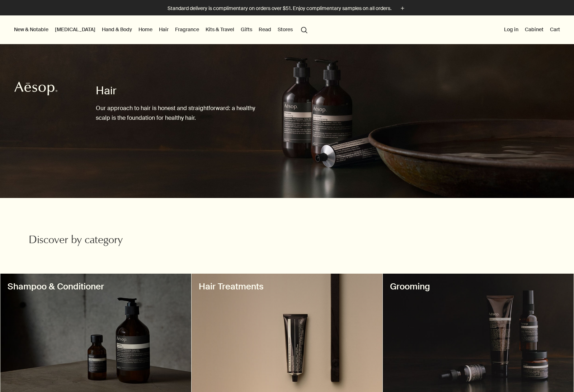 Image resolution: width=574 pixels, height=392 pixels. I want to click on button: Standard delivery is complimentary on orders over $51. Enjoy complimentary samples on all orders., so click(287, 8).